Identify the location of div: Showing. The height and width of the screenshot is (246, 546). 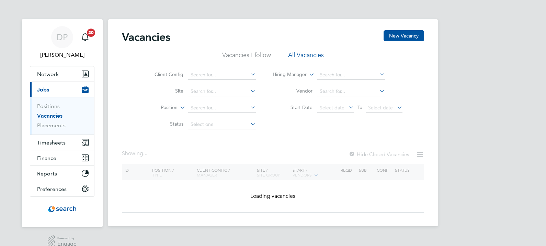
(135, 153).